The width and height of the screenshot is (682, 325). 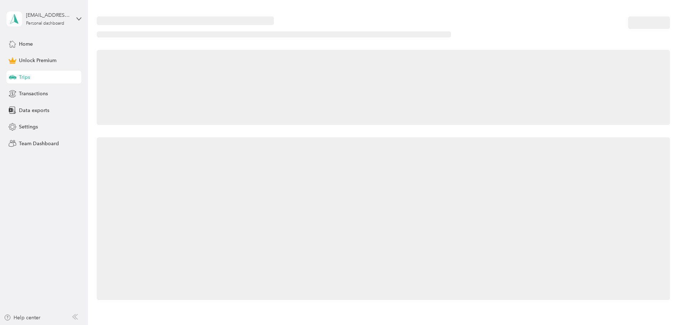 I want to click on span: Team Dashboard, so click(x=39, y=143).